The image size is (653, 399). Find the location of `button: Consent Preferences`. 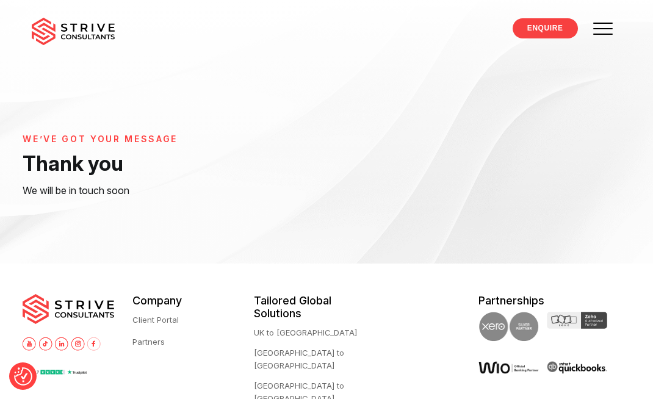

button: Consent Preferences is located at coordinates (23, 377).